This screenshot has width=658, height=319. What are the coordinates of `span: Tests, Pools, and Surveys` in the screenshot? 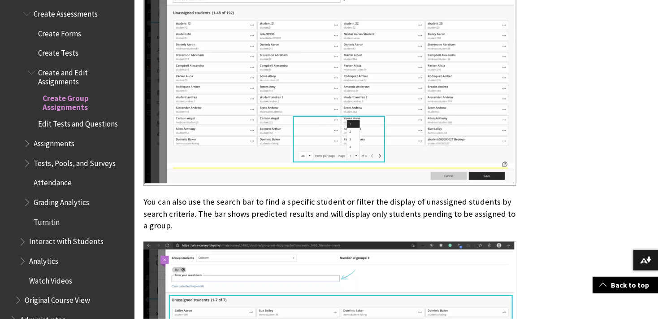 It's located at (74, 161).